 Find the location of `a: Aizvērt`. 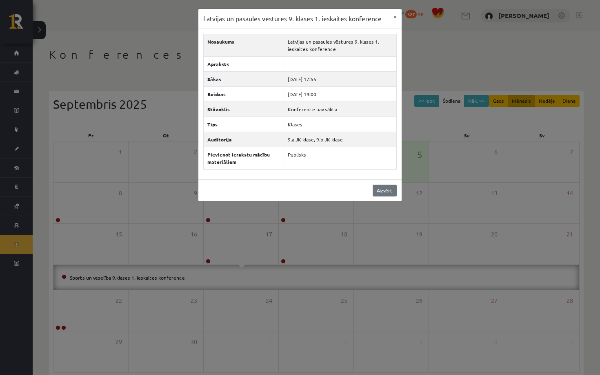

a: Aizvērt is located at coordinates (384, 191).